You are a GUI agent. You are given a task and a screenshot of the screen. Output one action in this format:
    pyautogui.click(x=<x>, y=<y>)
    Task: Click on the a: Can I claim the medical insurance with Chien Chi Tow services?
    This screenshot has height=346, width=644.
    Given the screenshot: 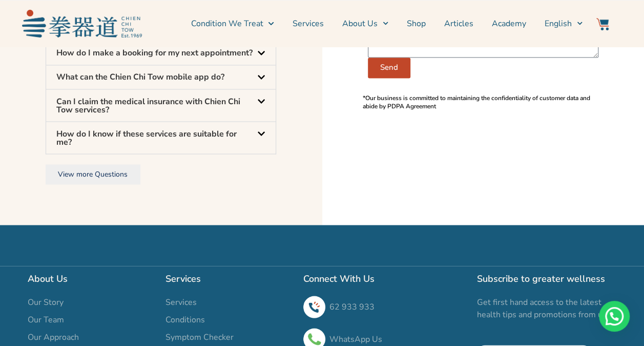 What is the action you would take?
    pyautogui.click(x=148, y=105)
    